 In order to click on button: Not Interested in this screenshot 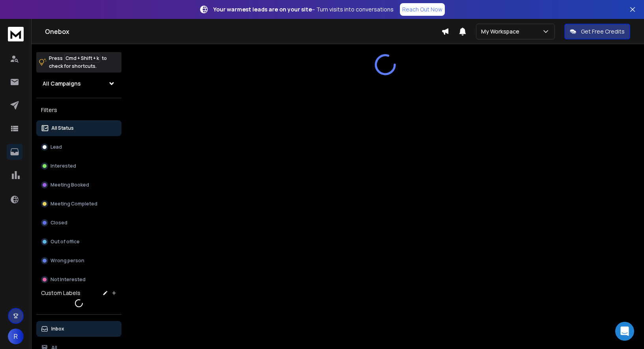, I will do `click(79, 279)`.